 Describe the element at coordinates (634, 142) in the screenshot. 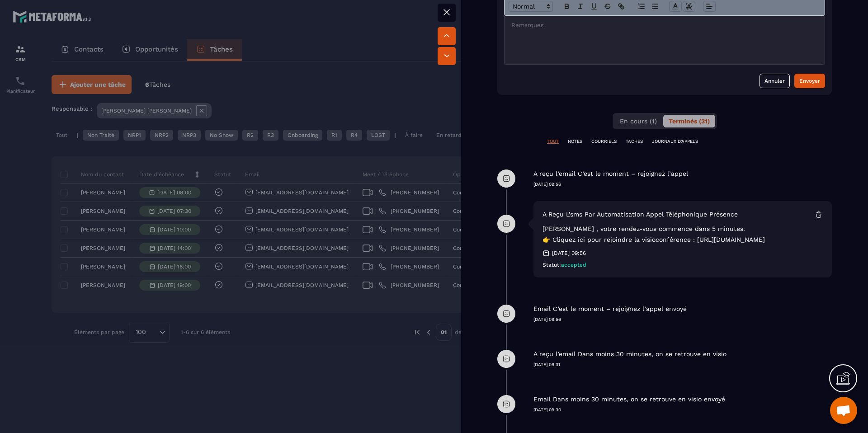

I see `p: TÂCHES` at that location.